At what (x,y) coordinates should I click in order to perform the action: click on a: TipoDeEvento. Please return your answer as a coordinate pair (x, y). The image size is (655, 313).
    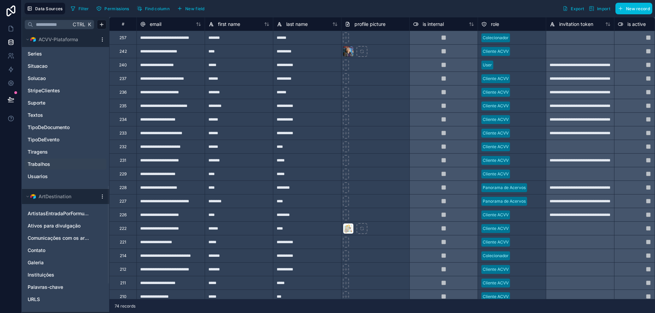
    Looking at the image, I should click on (59, 140).